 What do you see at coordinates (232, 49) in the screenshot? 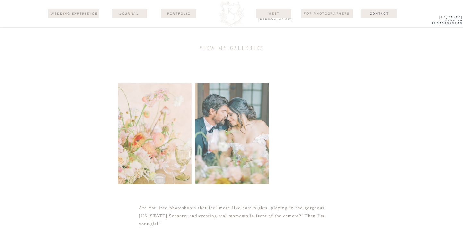
I see `h3: view my galleries` at bounding box center [232, 49].